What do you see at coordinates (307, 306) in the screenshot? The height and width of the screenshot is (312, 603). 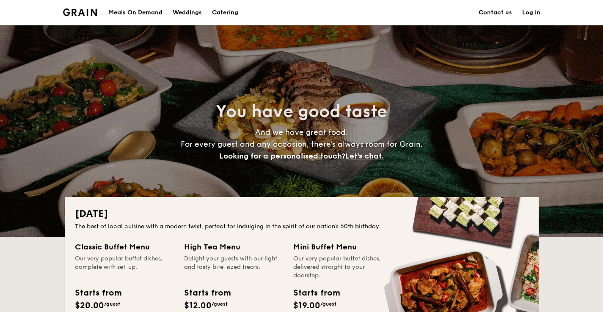 I see `span: $19.00` at bounding box center [307, 306].